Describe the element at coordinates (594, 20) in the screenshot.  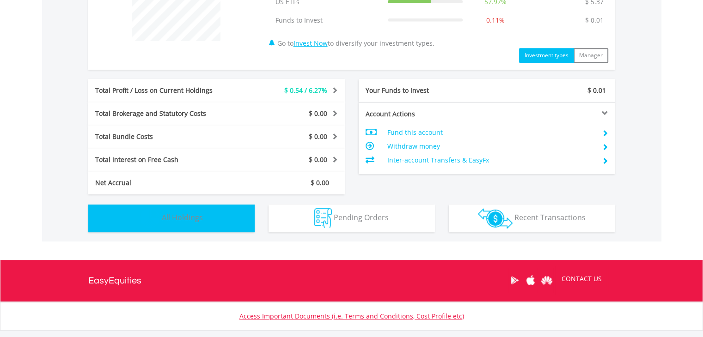
I see `td: $ 0.01` at that location.